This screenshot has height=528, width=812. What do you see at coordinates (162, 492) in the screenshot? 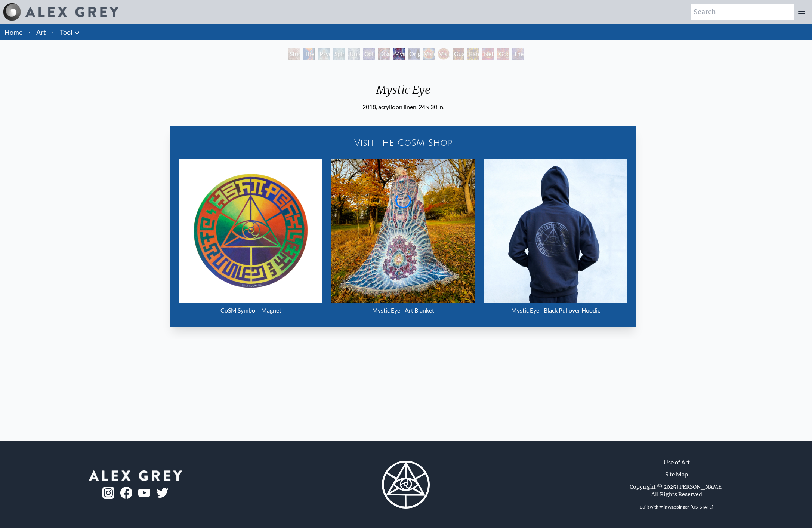
I see `img: twitter-logo.png` at bounding box center [162, 492].